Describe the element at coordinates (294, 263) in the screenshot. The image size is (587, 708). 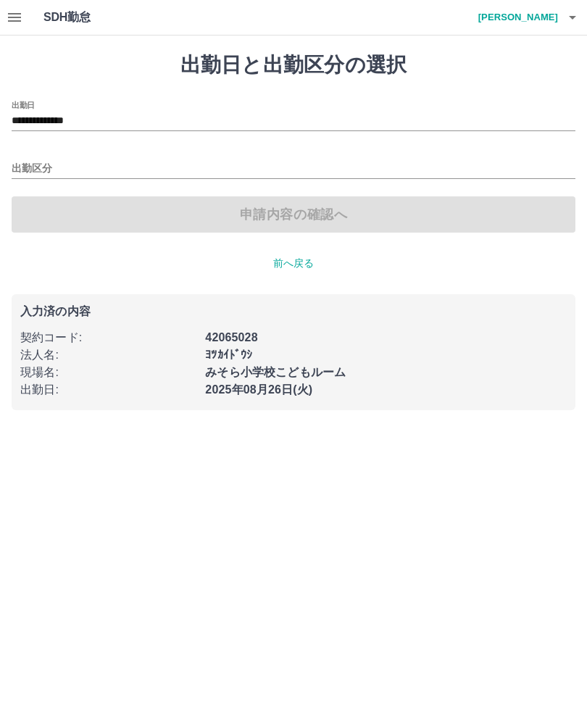
I see `p: 前へ戻る` at that location.